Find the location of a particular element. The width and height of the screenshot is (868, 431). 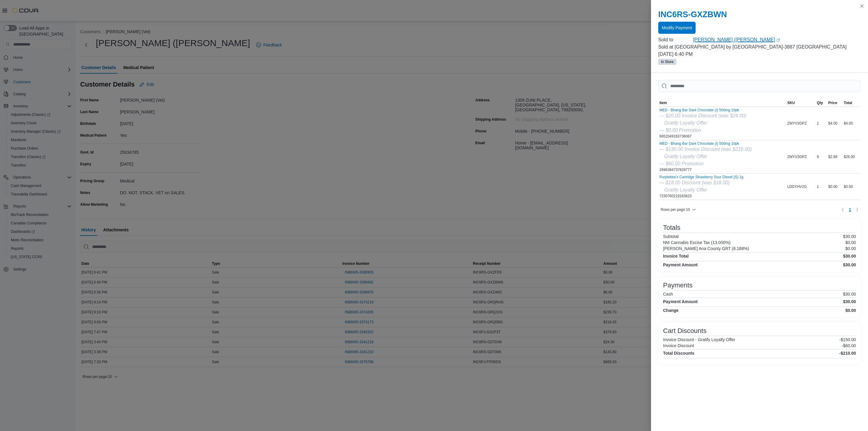

nav: Pagination for table: MemoryTable from EuiInMemoryTable is located at coordinates (850, 209).